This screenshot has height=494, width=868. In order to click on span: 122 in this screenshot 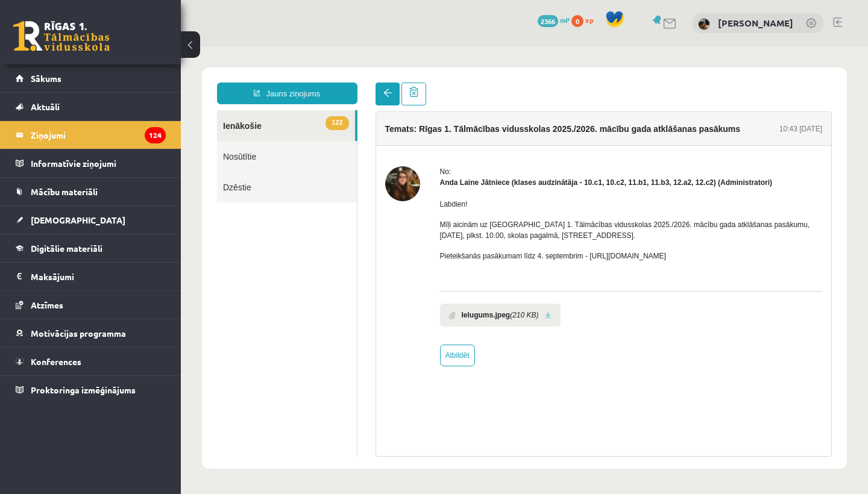, I will do `click(156, 76)`.